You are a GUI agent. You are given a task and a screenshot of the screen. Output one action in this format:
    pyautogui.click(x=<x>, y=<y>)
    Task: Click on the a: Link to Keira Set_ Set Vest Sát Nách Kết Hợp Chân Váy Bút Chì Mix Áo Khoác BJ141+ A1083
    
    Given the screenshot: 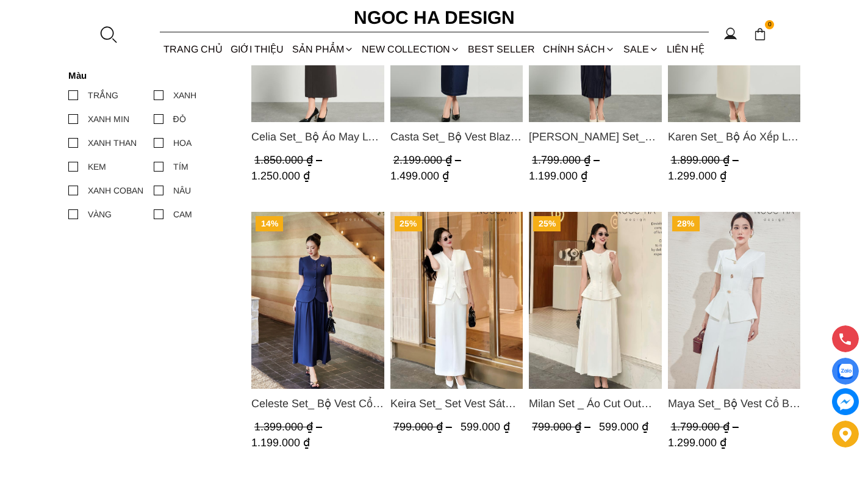 What is the action you would take?
    pyautogui.click(x=456, y=403)
    